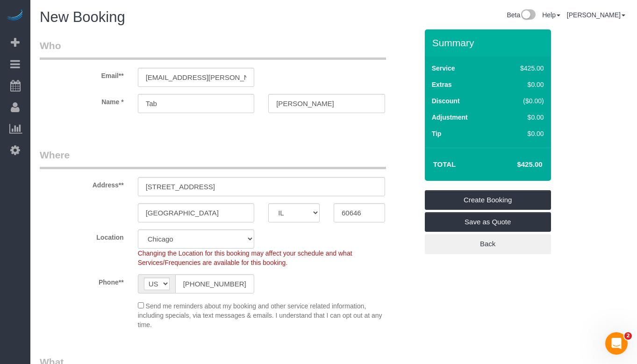  I want to click on a: Beta, so click(521, 15).